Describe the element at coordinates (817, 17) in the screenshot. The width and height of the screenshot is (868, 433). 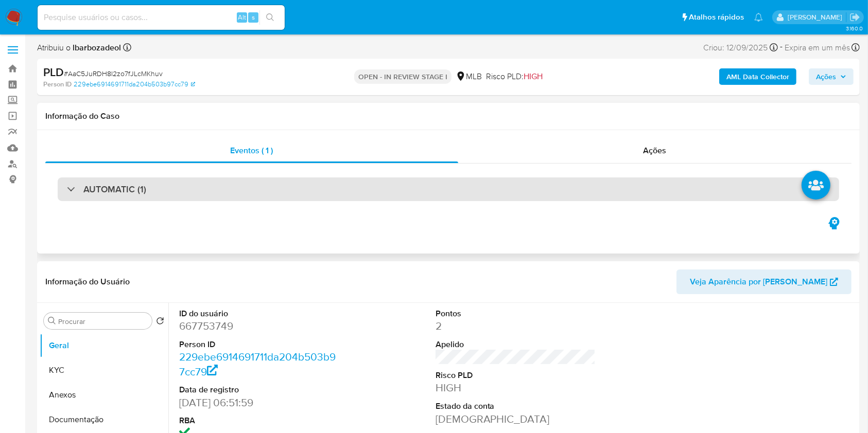
I see `p: lucas.barboza@mercadolivre.com` at that location.